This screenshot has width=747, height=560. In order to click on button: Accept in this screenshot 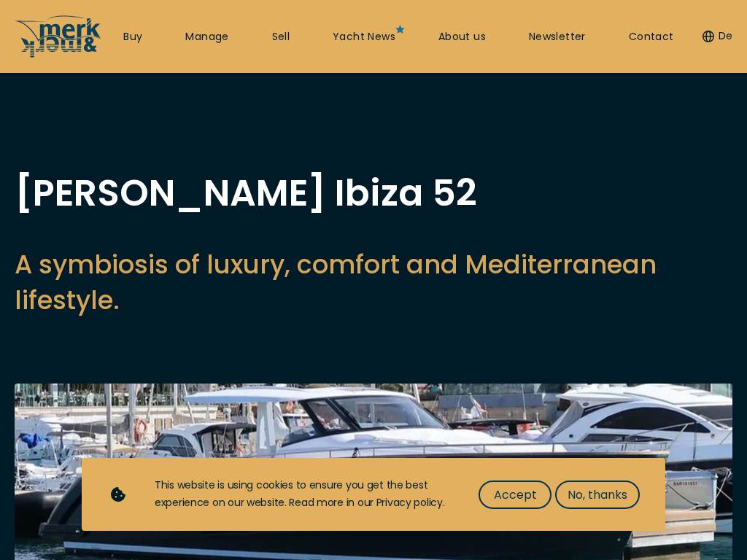, I will do `click(515, 494)`.